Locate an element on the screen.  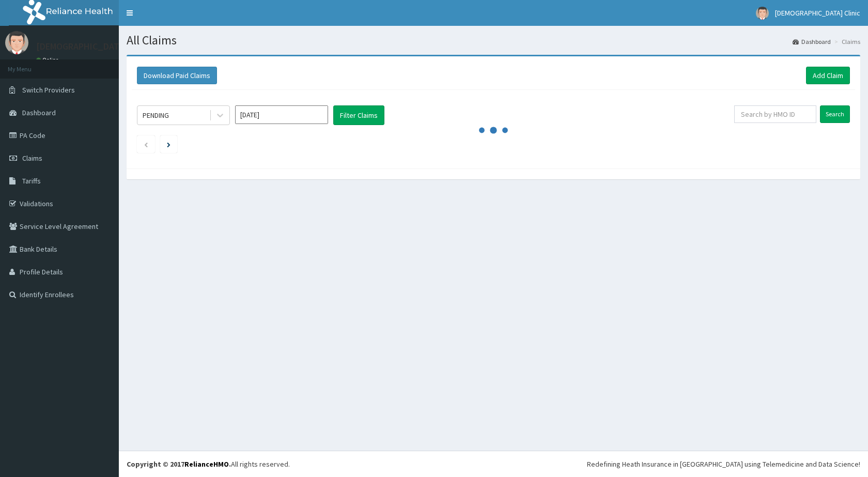
button: Download Paid Claims is located at coordinates (177, 76).